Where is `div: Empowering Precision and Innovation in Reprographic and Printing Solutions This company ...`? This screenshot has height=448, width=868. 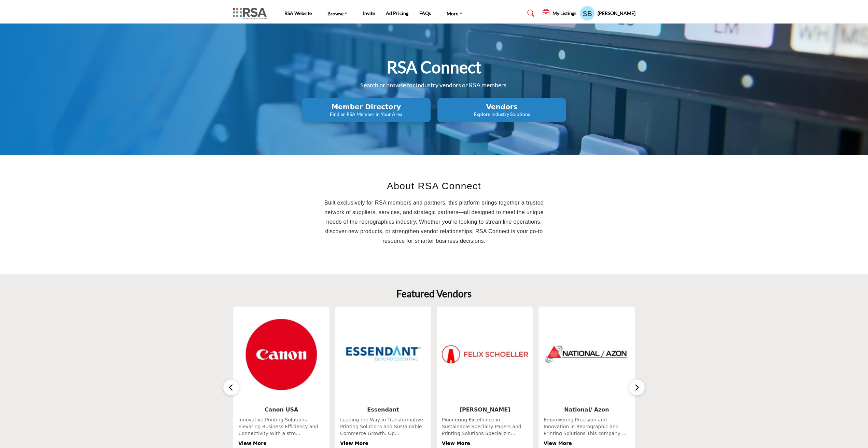
div: Empowering Precision and Innovation in Reprographic and Printing Solutions This company ... is located at coordinates (586, 432).